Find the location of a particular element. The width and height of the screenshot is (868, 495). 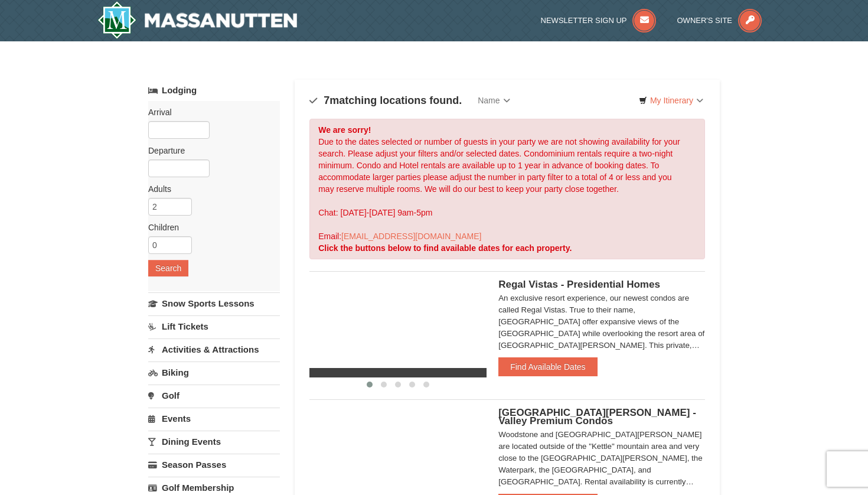

button: Find Available Dates is located at coordinates (548, 367).